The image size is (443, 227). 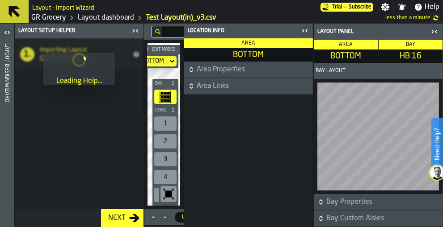 What do you see at coordinates (360, 7) in the screenshot?
I see `span: Subscribe` at bounding box center [360, 7].